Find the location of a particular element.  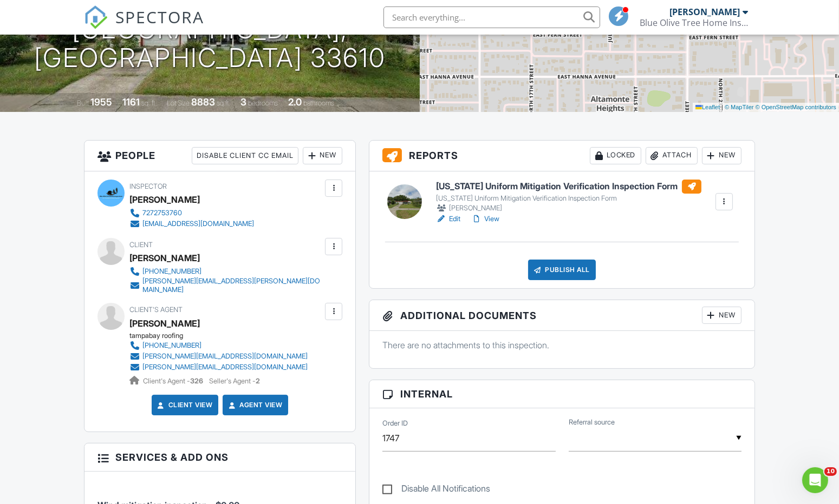

a: Client View is located at coordinates (184, 405).